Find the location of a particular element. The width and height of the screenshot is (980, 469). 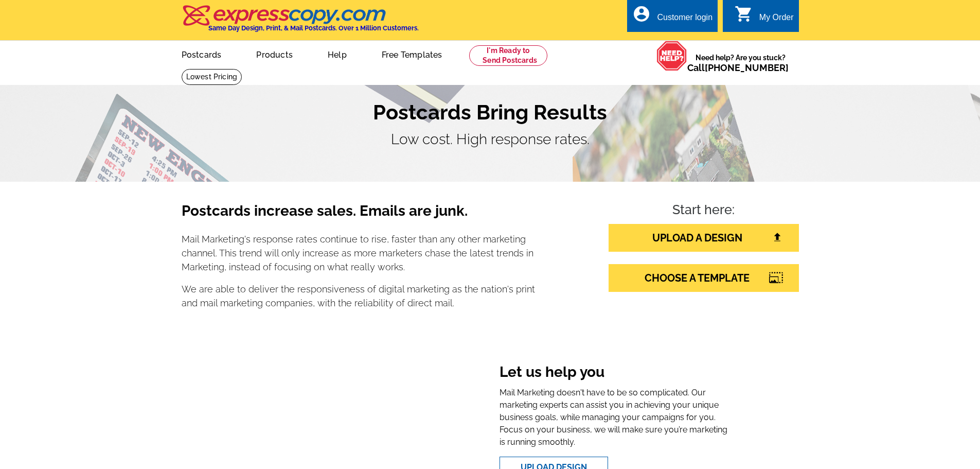

a: CHOOSE A TEMPLATE is located at coordinates (703, 278).